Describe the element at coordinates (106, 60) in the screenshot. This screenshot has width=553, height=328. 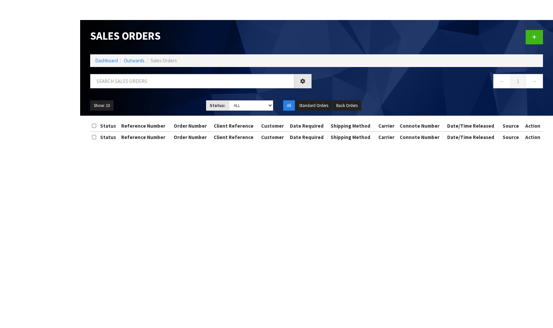
I see `a: Dashboard` at that location.